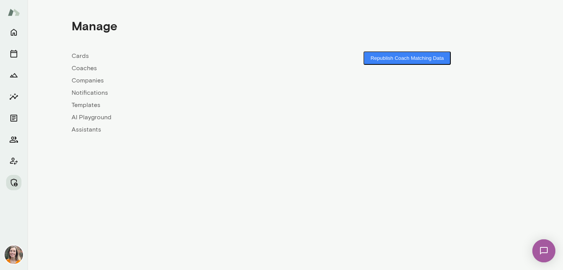 Image resolution: width=563 pixels, height=270 pixels. I want to click on img: Carrie Kelly, so click(14, 254).